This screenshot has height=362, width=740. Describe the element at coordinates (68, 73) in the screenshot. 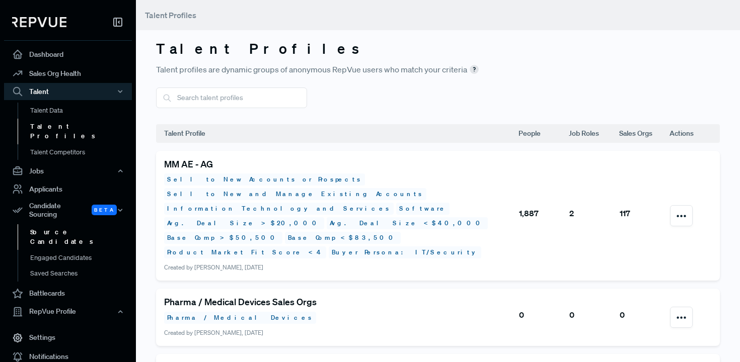

I see `a: Sales Org Health` at that location.